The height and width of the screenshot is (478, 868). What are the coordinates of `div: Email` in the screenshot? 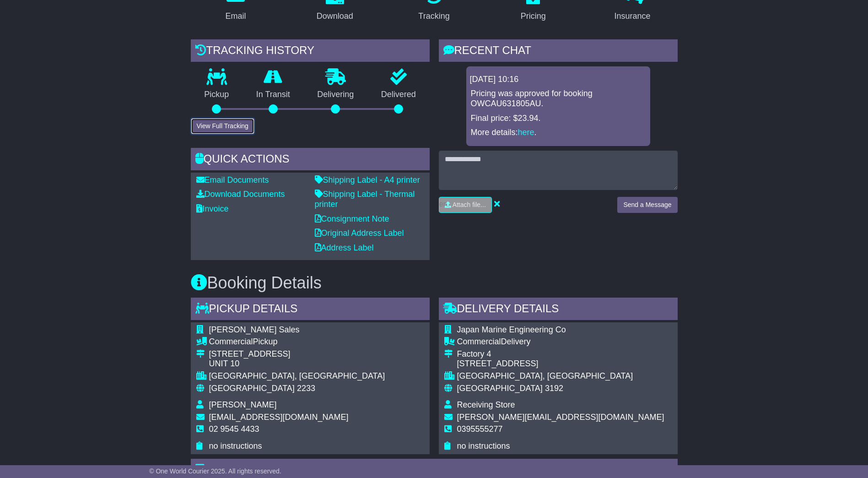 It's located at (235, 16).